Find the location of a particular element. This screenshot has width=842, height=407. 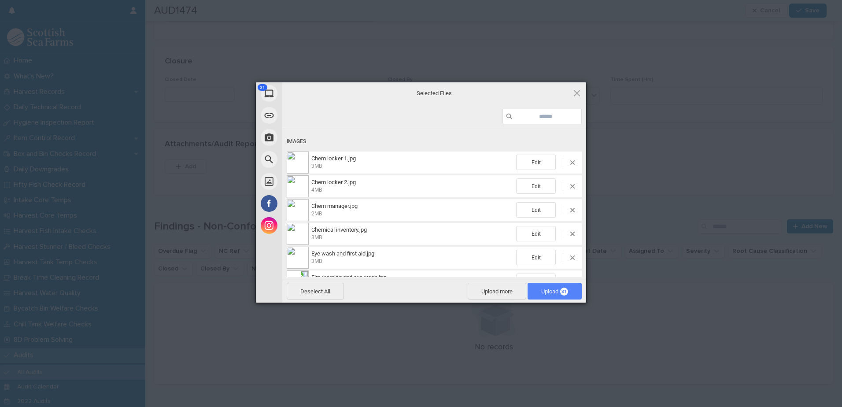

img: e4e980c2-32fe-4aa1-8dad-87217dc9f17d is located at coordinates (298, 258).